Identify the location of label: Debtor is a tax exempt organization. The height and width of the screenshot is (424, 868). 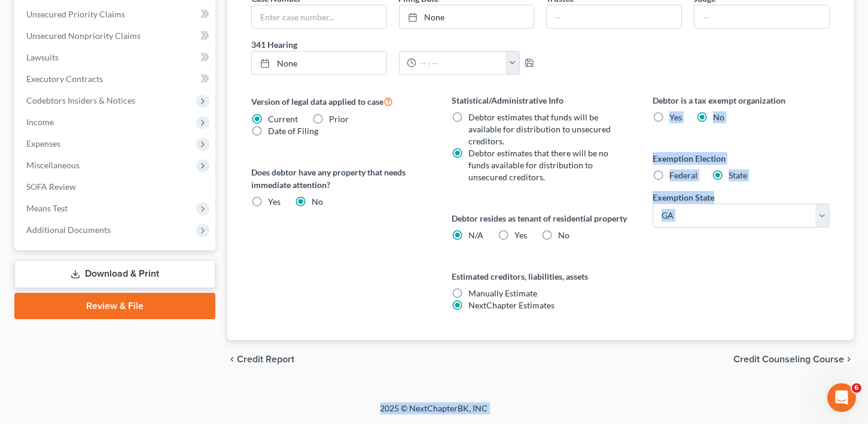
(742, 100).